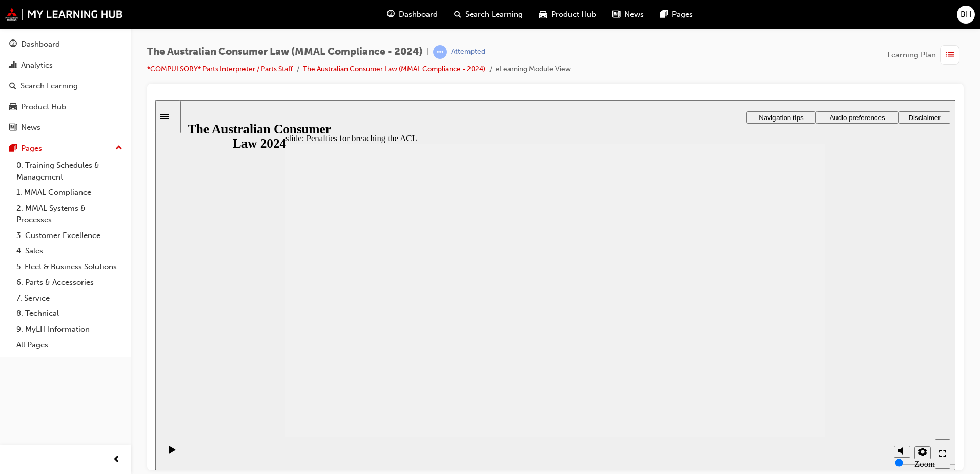  Describe the element at coordinates (769, 18) in the screenshot. I see `span: Disclaimer` at that location.